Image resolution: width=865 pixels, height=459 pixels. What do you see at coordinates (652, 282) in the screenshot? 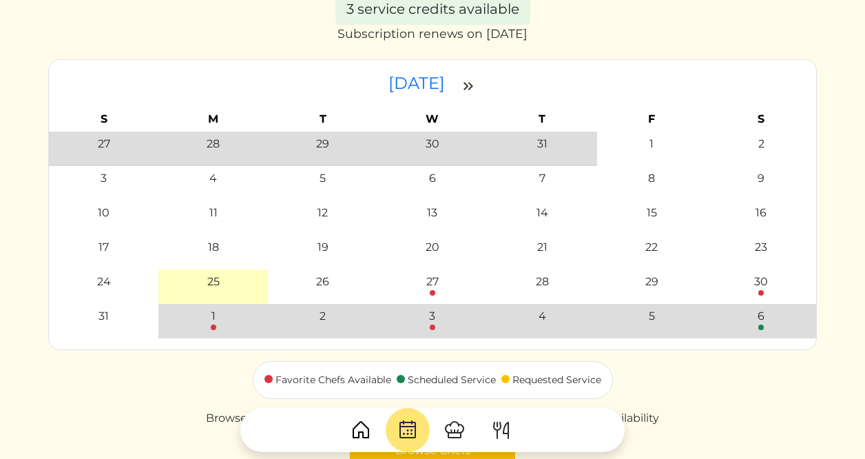
I see `a: 29` at bounding box center [652, 282].